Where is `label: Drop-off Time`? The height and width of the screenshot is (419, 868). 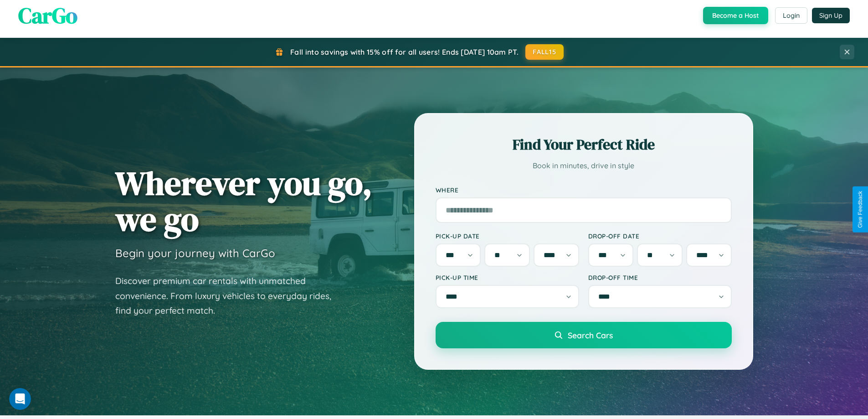 label: Drop-off Time is located at coordinates (659, 277).